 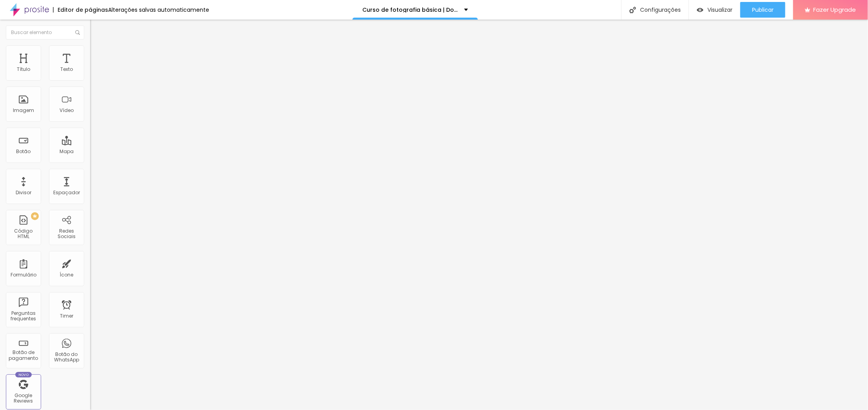 What do you see at coordinates (67, 69) in the screenshot?
I see `div: Texto` at bounding box center [67, 69].